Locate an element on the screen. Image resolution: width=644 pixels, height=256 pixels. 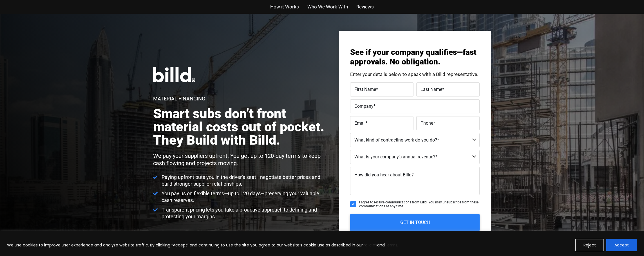
span: How did you hear about Billd? is located at coordinates (384, 175).